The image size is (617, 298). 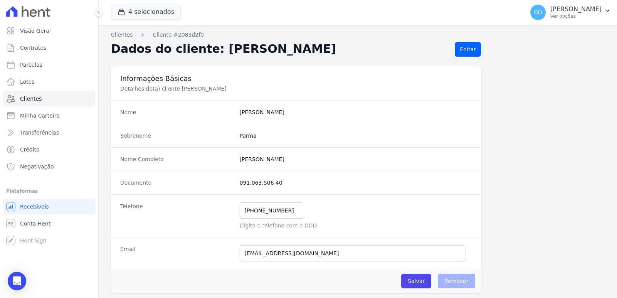 I want to click on span: Minha Carteira, so click(x=40, y=116).